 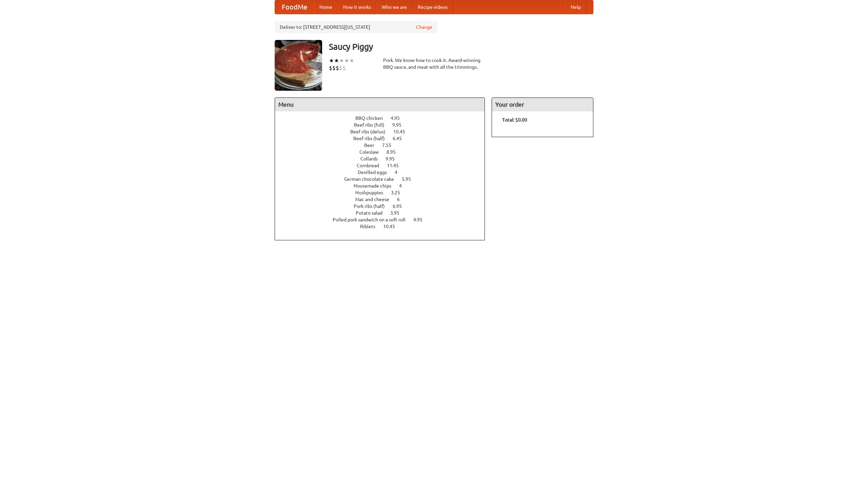 I want to click on span: Beef ribs (delux), so click(x=371, y=132).